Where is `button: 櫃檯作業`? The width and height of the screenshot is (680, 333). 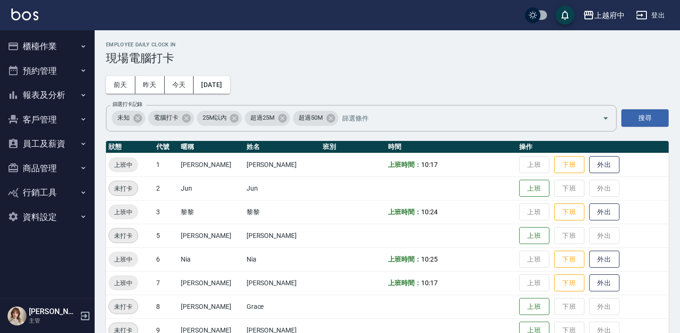
button: 櫃檯作業 is located at coordinates (47, 46).